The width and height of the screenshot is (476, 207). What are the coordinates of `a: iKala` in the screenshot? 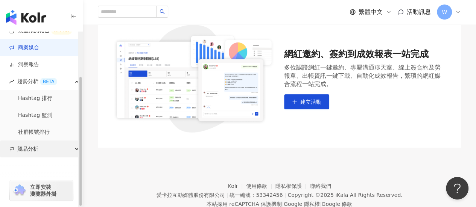 It's located at (342, 195).